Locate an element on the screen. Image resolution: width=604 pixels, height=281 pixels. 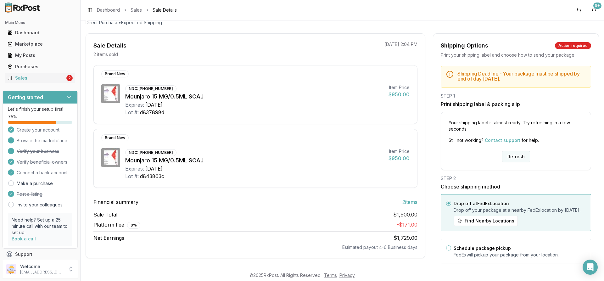
a: My Posts is located at coordinates (40, 55).